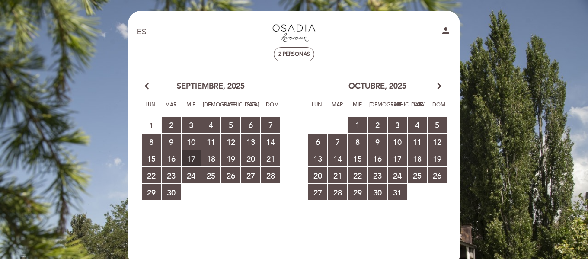  I want to click on button: person, so click(446, 32).